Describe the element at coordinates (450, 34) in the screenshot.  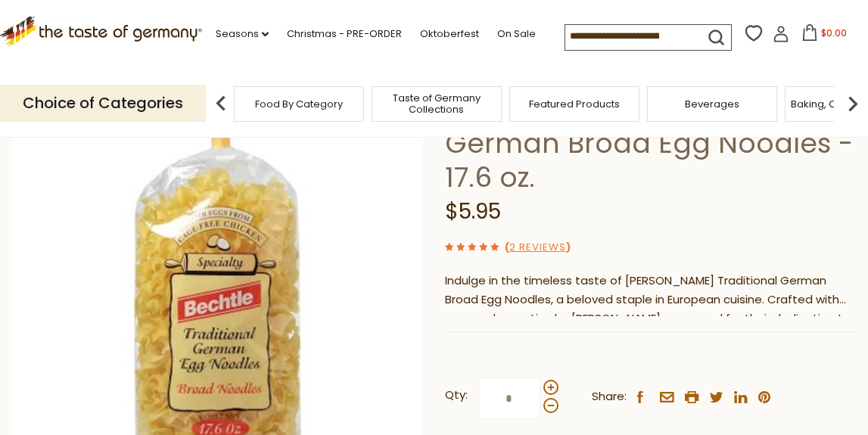
I see `a: Oktoberfest` at that location.